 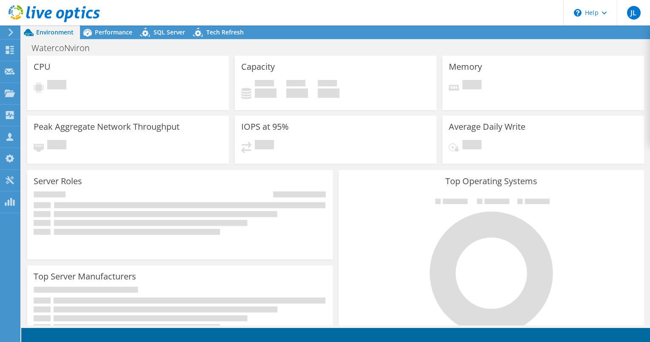 I want to click on h3: Top Server Manufacturers, so click(x=85, y=277).